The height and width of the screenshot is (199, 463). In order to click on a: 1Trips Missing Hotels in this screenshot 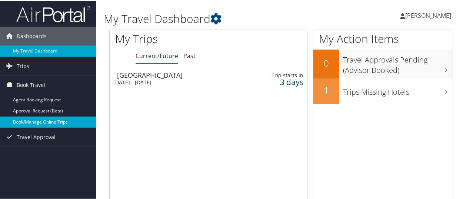, I will do `click(383, 91)`.